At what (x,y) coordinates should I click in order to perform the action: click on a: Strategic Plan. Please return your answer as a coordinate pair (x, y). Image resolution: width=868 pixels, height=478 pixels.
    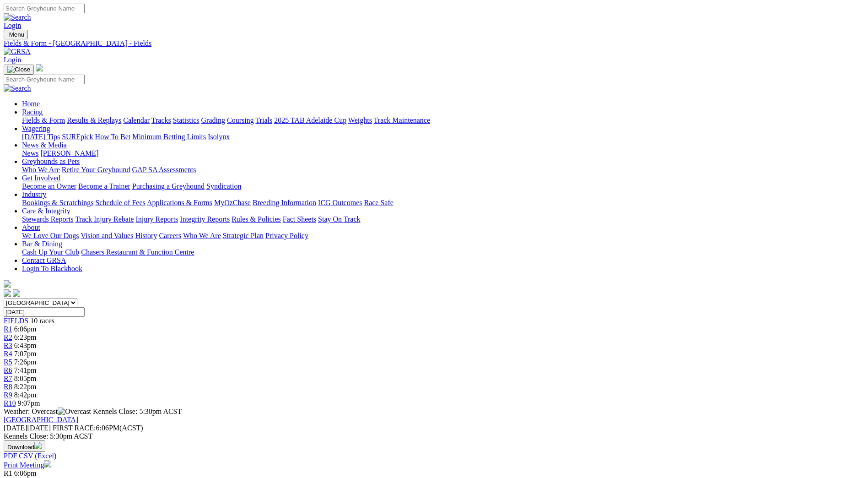
    Looking at the image, I should click on (243, 235).